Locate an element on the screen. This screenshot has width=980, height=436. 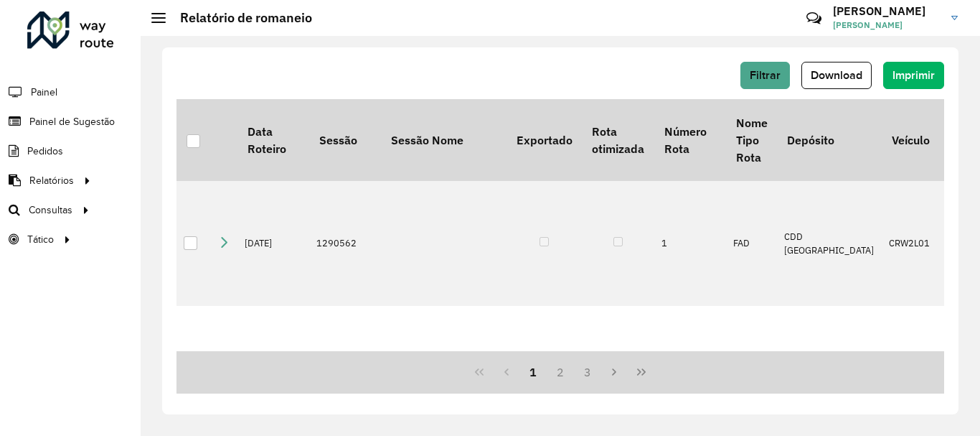
th: Sessão is located at coordinates (345, 140).